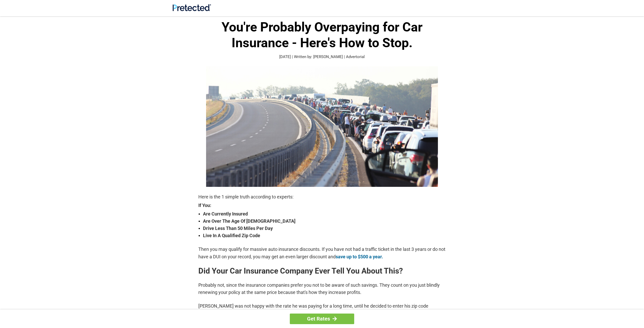 Image resolution: width=644 pixels, height=328 pixels. Describe the element at coordinates (325, 235) in the screenshot. I see `strong: Live In A Qualified Zip Code` at that location.